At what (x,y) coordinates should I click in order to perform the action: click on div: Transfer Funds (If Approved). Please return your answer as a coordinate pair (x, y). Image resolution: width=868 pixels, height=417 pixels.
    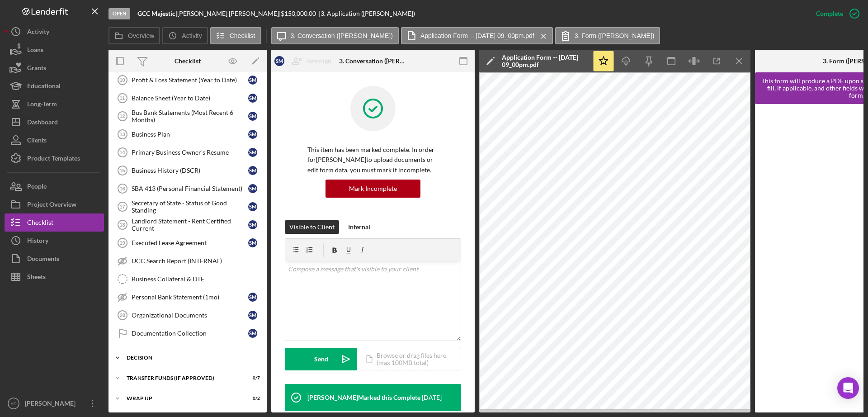
    Looking at the image, I should click on (182, 378).